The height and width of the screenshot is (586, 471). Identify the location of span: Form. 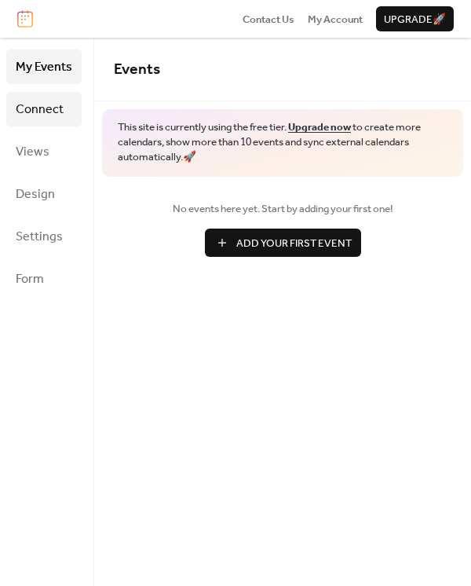
(30, 279).